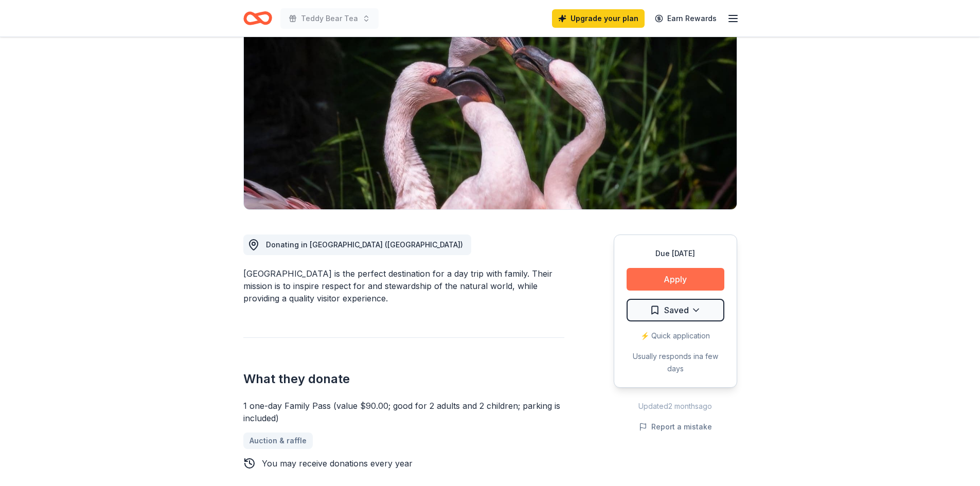 The width and height of the screenshot is (980, 486). What do you see at coordinates (329, 19) in the screenshot?
I see `span: Teddy Bear Tea` at bounding box center [329, 19].